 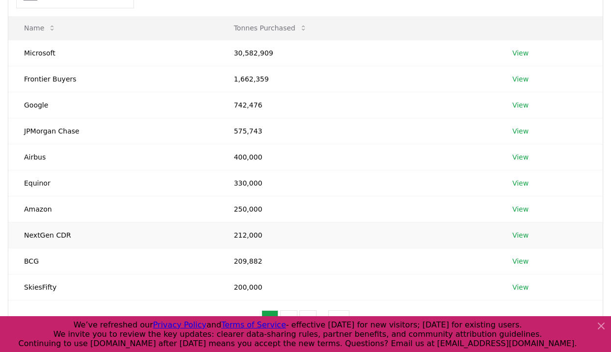 I want to click on td: 742,476, so click(x=357, y=105).